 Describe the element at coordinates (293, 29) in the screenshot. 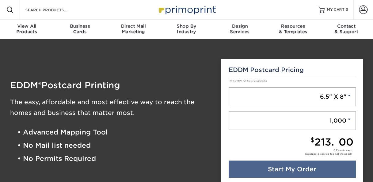

I see `a: Resources& Templates` at that location.